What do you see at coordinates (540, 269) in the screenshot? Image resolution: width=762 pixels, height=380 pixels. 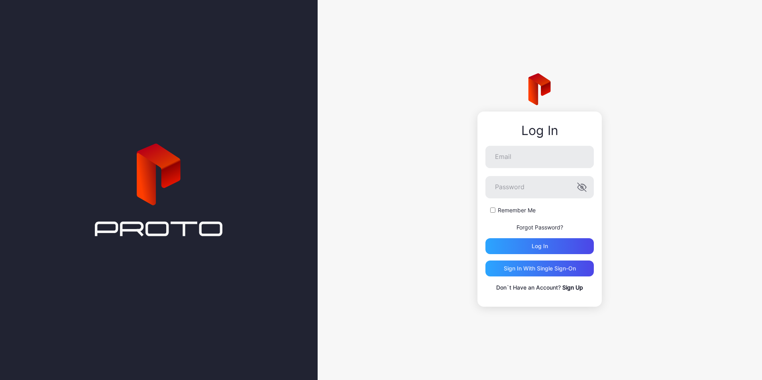 I see `button: Sign in With Single Sign-On` at bounding box center [540, 269].